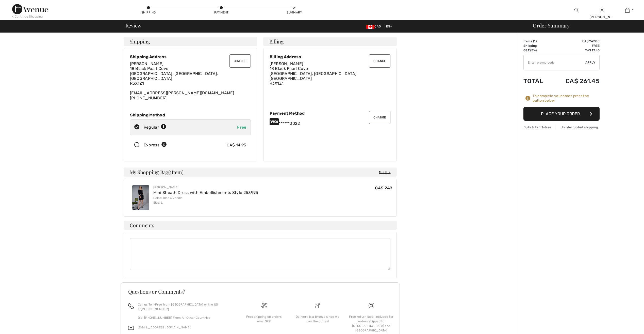 The image size is (644, 334). What do you see at coordinates (375, 27) in the screenshot?
I see `span: CAD` at bounding box center [375, 27].